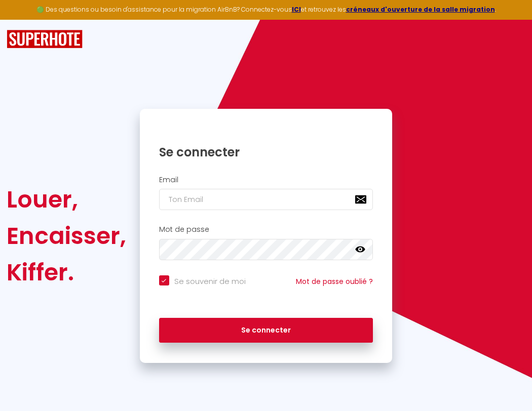 This screenshot has height=411, width=532. I want to click on img: SuperHote logo, so click(44, 39).